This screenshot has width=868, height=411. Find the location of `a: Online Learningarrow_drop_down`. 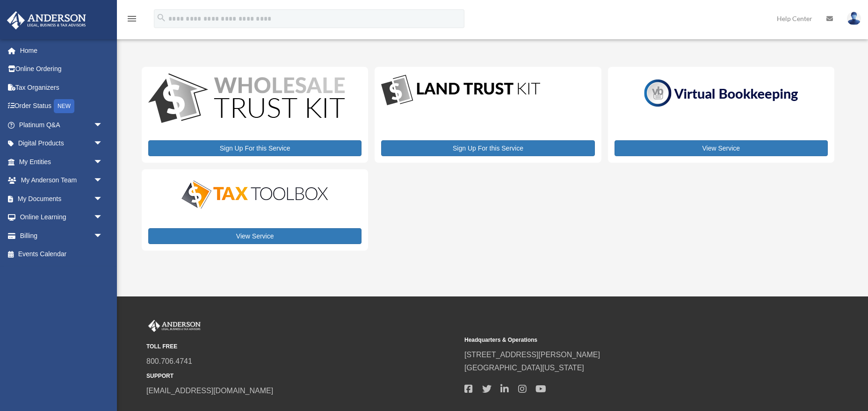

a: Online Learningarrow_drop_down is located at coordinates (61, 218).